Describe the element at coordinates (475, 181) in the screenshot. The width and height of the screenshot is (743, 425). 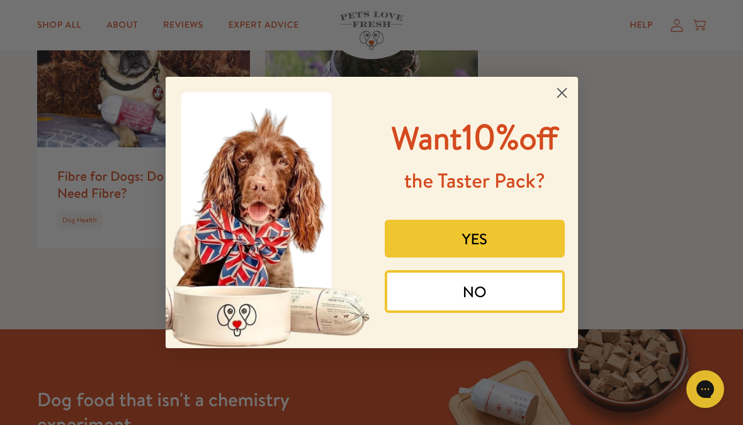
I see `span: the Taster Pack?` at that location.